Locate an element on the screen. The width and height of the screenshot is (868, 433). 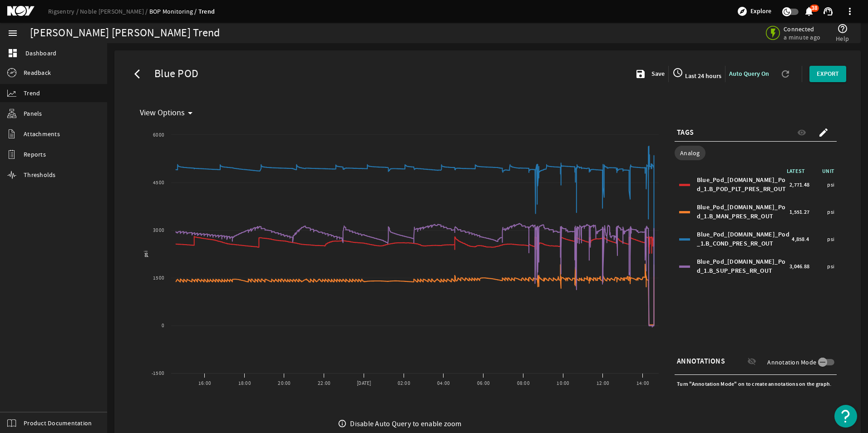
text: 18:00 is located at coordinates (245, 383).